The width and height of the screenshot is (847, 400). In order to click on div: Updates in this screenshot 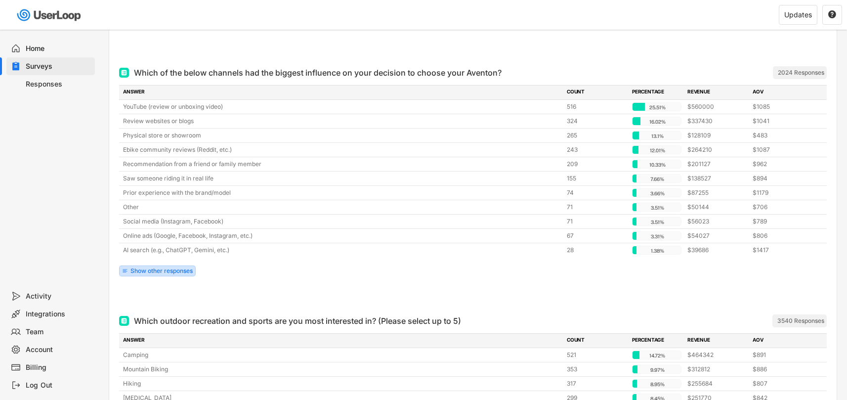, I will do `click(798, 15)`.